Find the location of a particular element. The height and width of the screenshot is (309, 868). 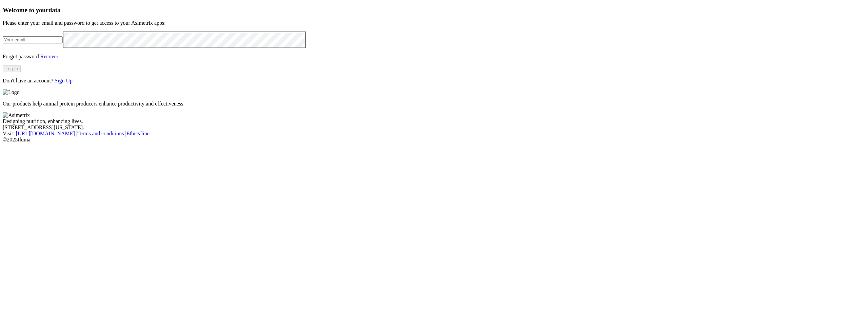

p: Don't have an account? is located at coordinates (434, 81).